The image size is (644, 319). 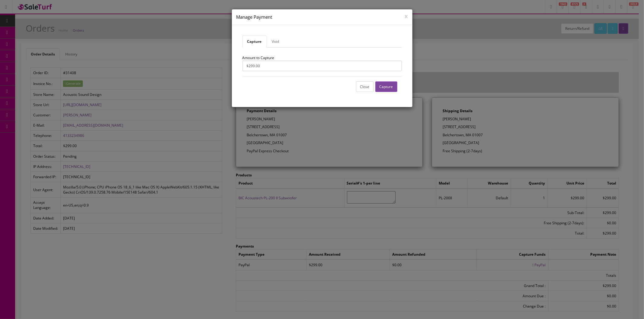 What do you see at coordinates (322, 17) in the screenshot?
I see `h4: Manage Payment` at bounding box center [322, 17].